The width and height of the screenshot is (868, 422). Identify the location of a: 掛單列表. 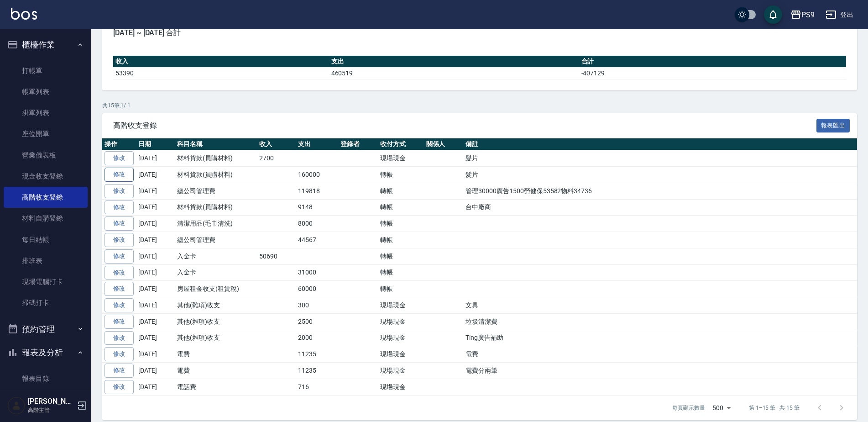
(45, 113).